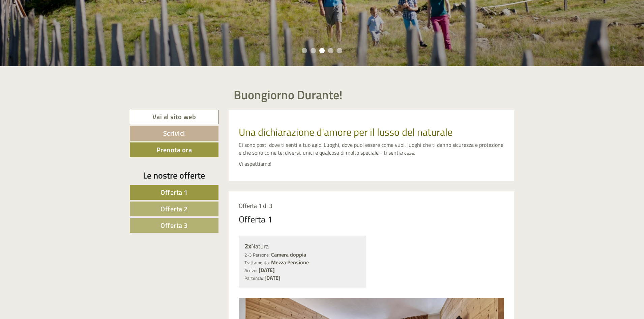  Describe the element at coordinates (409, 152) in the screenshot. I see `em: casa` at that location.